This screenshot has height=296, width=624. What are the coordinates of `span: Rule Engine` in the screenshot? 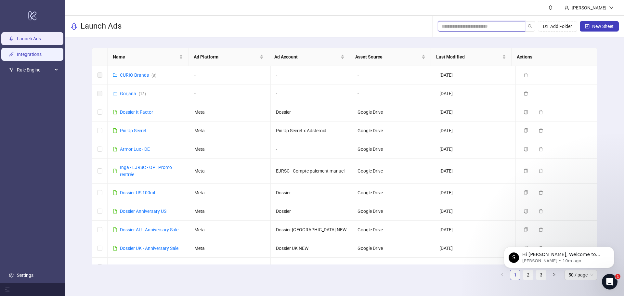 It's located at (35, 70).